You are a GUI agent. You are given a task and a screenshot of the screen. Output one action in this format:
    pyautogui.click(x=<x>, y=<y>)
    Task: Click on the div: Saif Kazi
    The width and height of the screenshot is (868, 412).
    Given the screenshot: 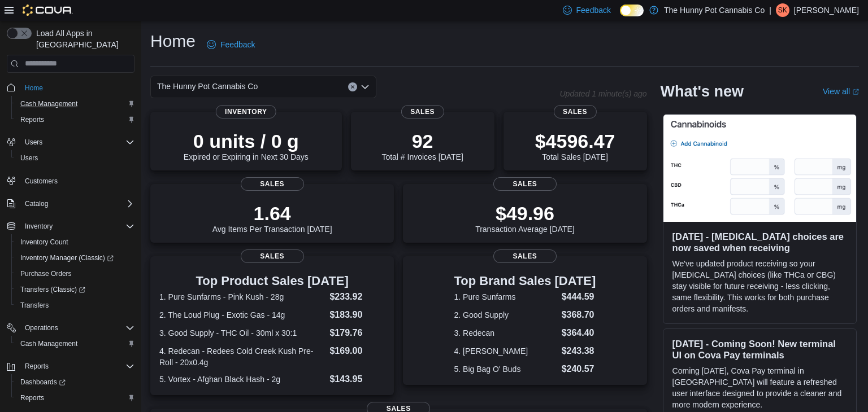 What is the action you would take?
    pyautogui.click(x=783, y=10)
    